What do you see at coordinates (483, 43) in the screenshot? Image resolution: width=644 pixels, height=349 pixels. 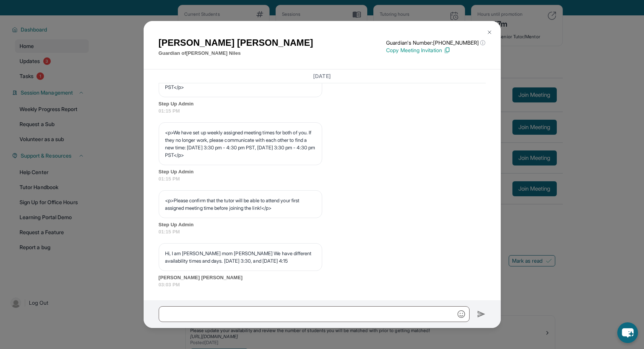 I see `span: ⓘ` at bounding box center [483, 43].